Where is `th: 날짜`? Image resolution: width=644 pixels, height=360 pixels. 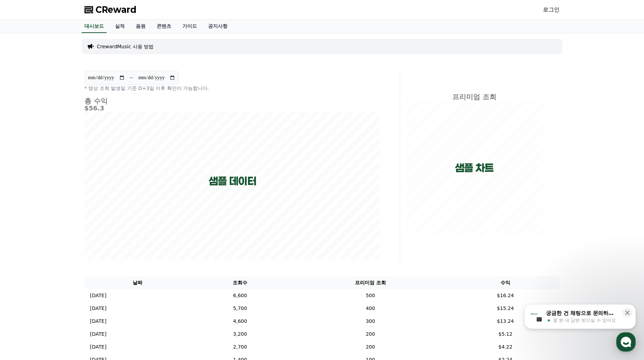
th: 날짜 is located at coordinates (137, 282).